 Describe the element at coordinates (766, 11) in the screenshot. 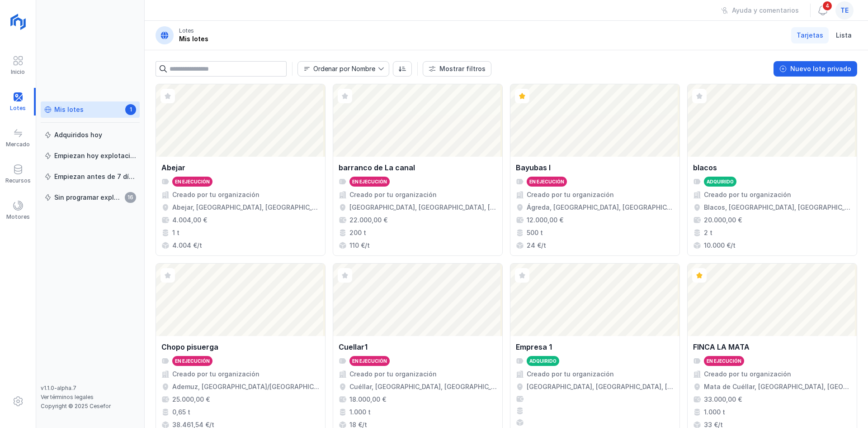

I see `div: Ayuda y comentarios` at that location.